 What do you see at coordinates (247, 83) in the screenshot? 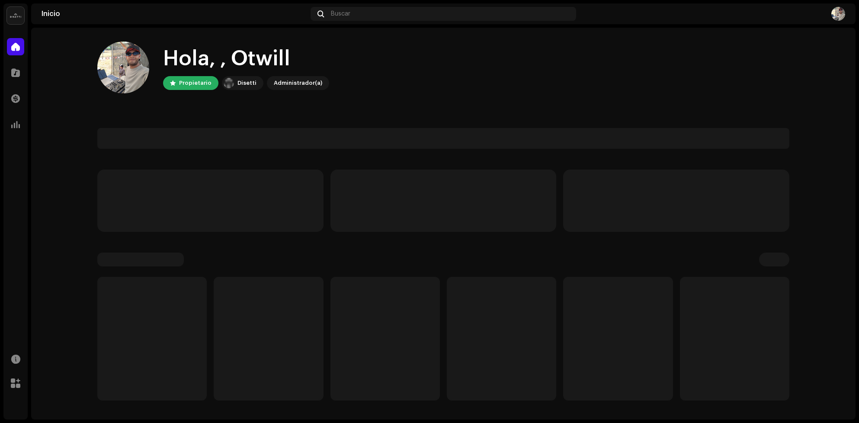
I see `div: Disetti` at bounding box center [247, 83].